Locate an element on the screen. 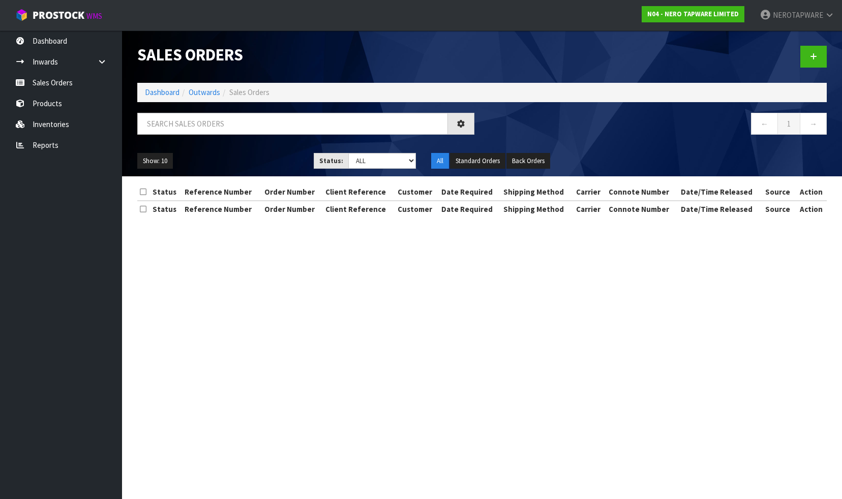 This screenshot has height=499, width=842. h1: Sales Orders is located at coordinates (306, 55).